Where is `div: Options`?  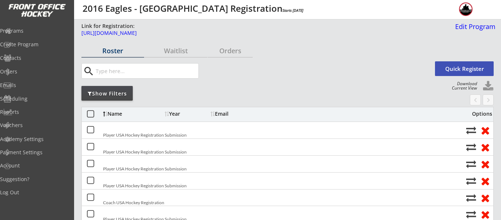 div: Options is located at coordinates (479, 114).